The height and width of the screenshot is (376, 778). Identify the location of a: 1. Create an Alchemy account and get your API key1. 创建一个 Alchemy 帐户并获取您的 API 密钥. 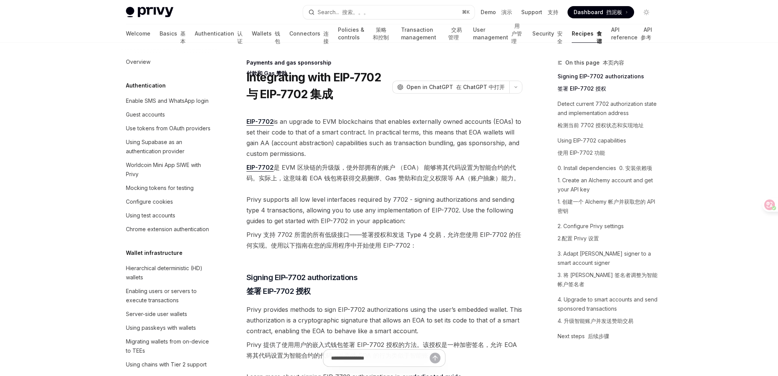
(608, 197).